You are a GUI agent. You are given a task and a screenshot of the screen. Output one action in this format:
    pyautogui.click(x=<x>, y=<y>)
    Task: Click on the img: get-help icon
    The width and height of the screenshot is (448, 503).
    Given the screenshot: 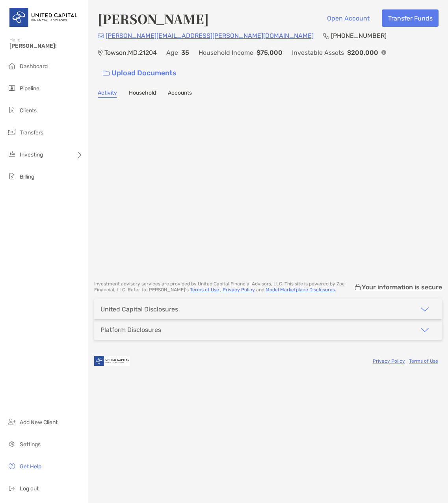 What is the action you would take?
    pyautogui.click(x=12, y=466)
    